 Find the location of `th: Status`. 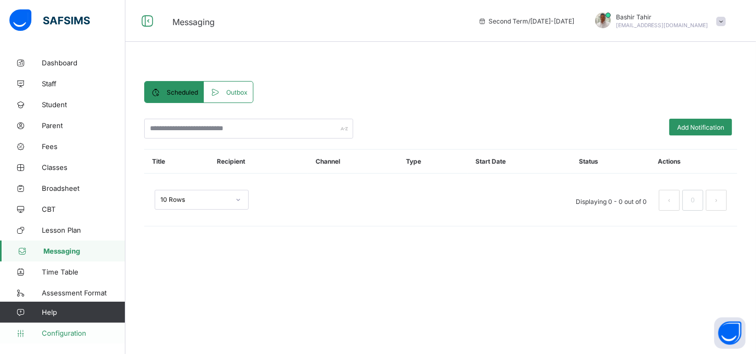

th: Status is located at coordinates (611, 162).